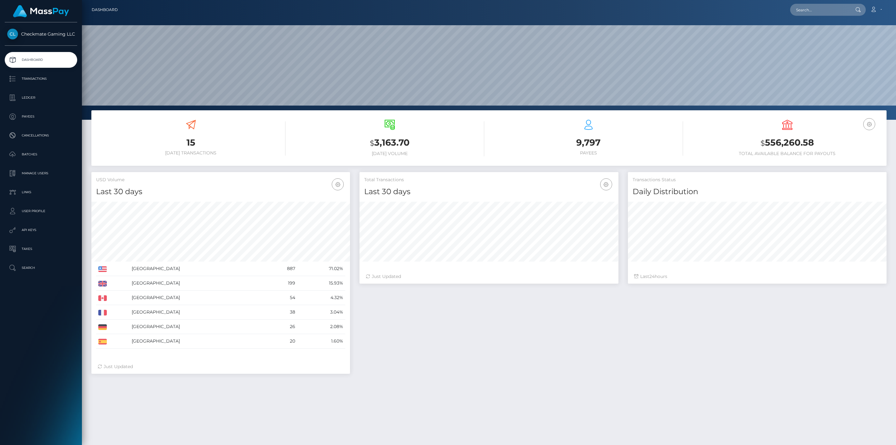 This screenshot has height=445, width=896. What do you see at coordinates (321, 283) in the screenshot?
I see `td: 15.93%` at bounding box center [321, 283].